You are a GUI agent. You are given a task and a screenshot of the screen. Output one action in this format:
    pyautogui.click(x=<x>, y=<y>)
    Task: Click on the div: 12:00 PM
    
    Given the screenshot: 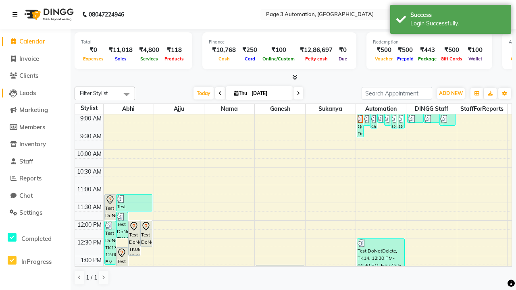 What is the action you would take?
    pyautogui.click(x=89, y=225)
    